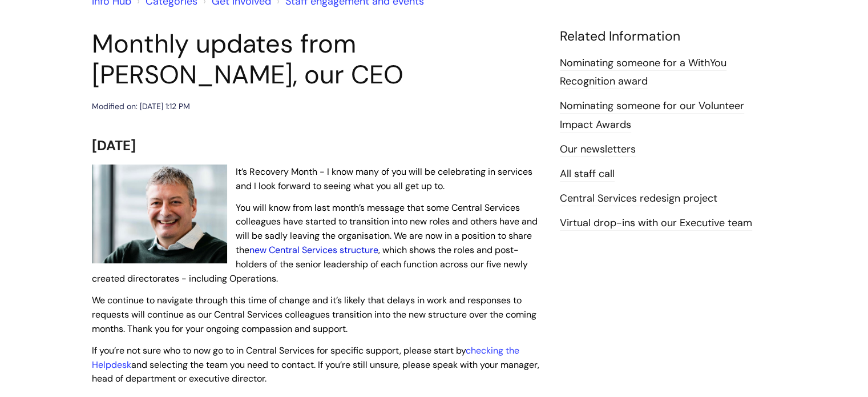  What do you see at coordinates (638, 199) in the screenshot?
I see `a: Central Services redesign project` at bounding box center [638, 199].